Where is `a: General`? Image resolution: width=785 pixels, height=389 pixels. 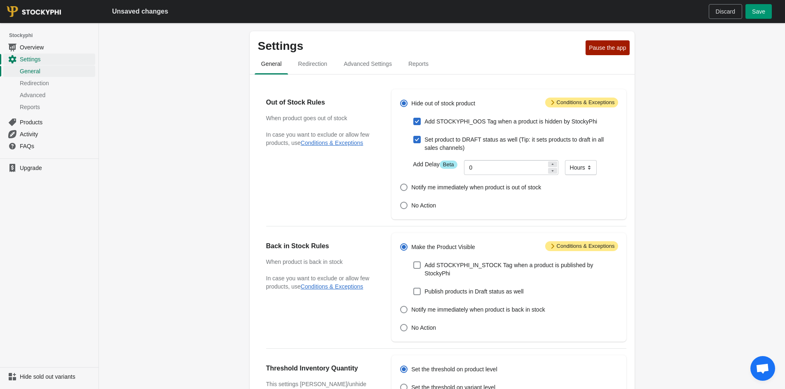 a: General is located at coordinates (49, 71).